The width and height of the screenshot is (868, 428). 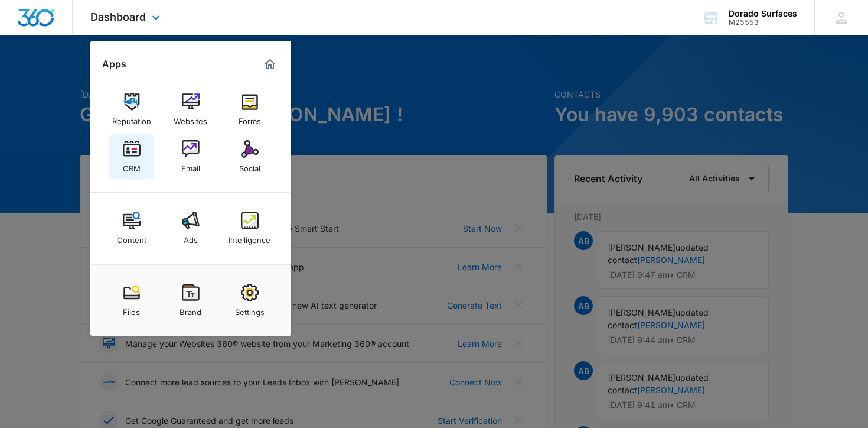 What do you see at coordinates (131, 309) in the screenshot?
I see `div: Files` at bounding box center [131, 309].